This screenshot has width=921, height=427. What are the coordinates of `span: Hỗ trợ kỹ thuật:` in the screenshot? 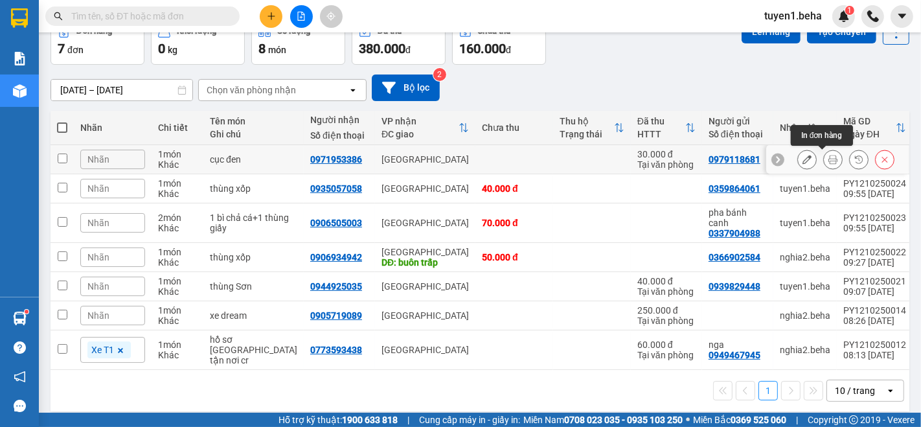 It's located at (338, 420).